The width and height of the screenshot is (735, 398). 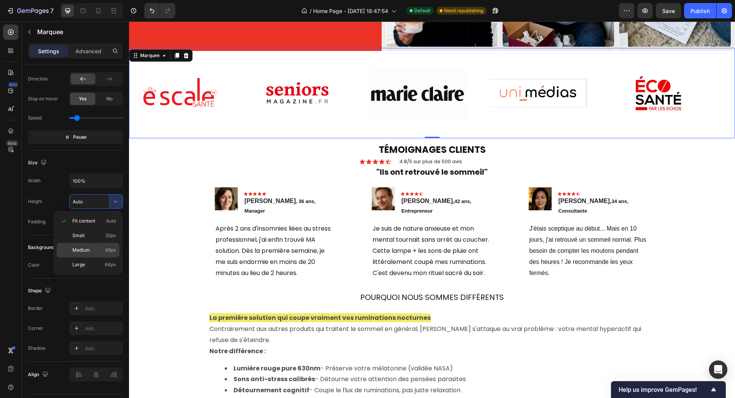 What do you see at coordinates (111, 235) in the screenshot?
I see `span: 32px` at bounding box center [111, 235].